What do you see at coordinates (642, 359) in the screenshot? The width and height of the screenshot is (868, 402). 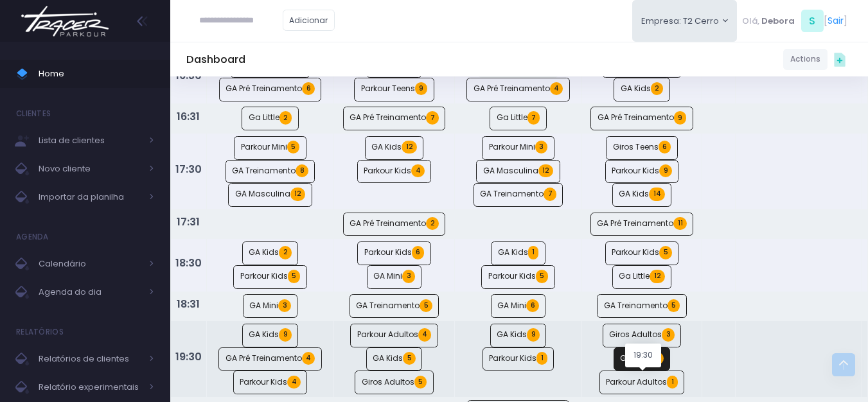 I see `a: GA Kids4` at bounding box center [642, 359].